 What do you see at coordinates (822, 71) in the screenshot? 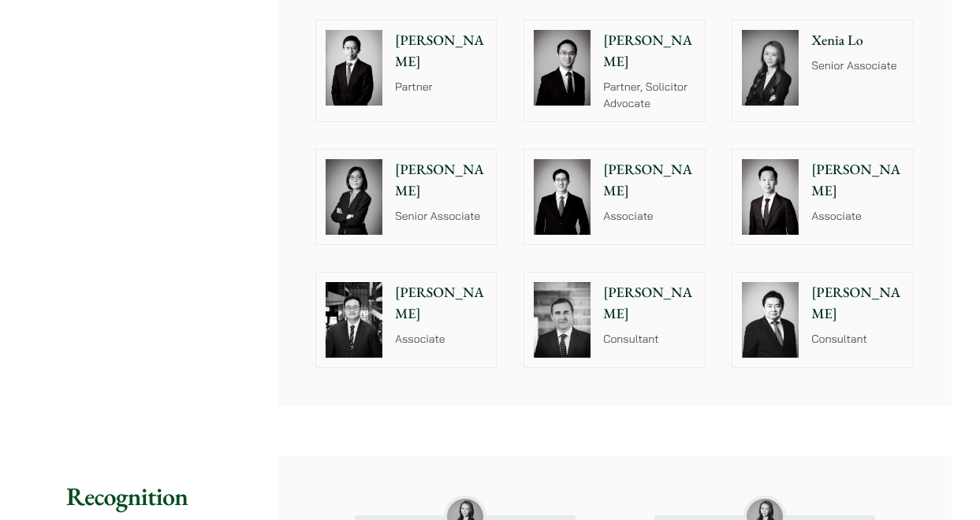
I see `a: Xenia Lo Senior Associate` at bounding box center [822, 71].